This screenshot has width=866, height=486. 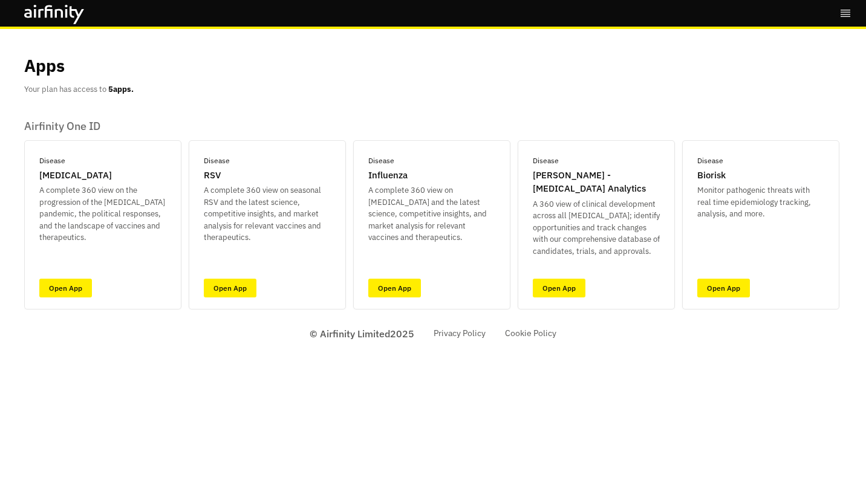 What do you see at coordinates (711, 175) in the screenshot?
I see `p: Biorisk` at bounding box center [711, 175].